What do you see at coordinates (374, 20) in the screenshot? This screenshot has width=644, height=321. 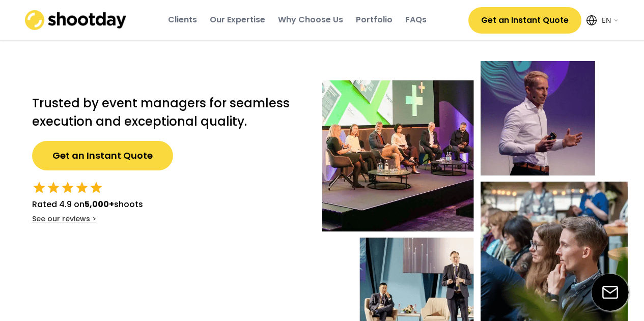 I see `div: Portfolio` at bounding box center [374, 20].